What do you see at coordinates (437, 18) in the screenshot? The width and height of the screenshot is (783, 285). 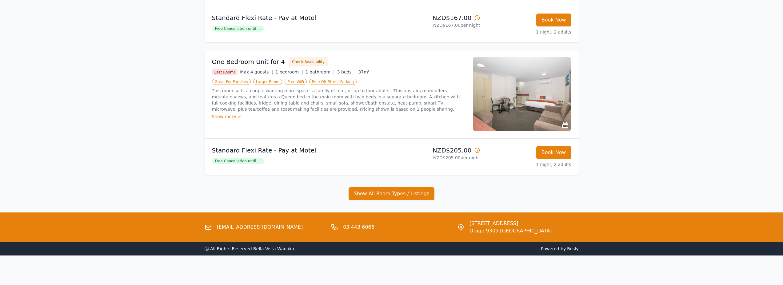 I see `p: NZD$167.00` at bounding box center [437, 18].